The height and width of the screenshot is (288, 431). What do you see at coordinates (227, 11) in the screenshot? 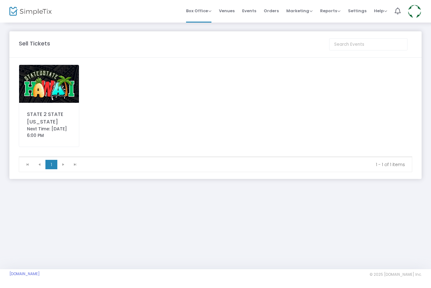
I see `span: Venues` at bounding box center [227, 11].